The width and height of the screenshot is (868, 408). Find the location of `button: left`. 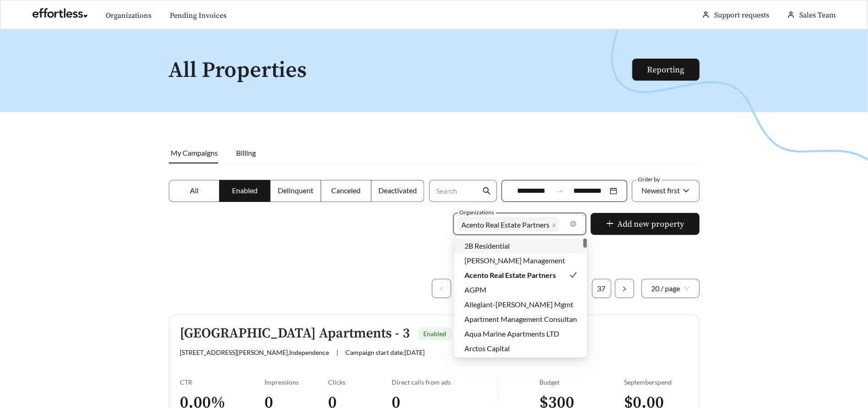

button: left is located at coordinates (442, 288).